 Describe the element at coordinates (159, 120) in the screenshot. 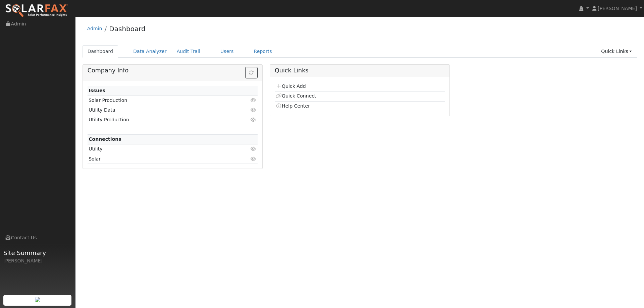

I see `td: Utility Production` at that location.